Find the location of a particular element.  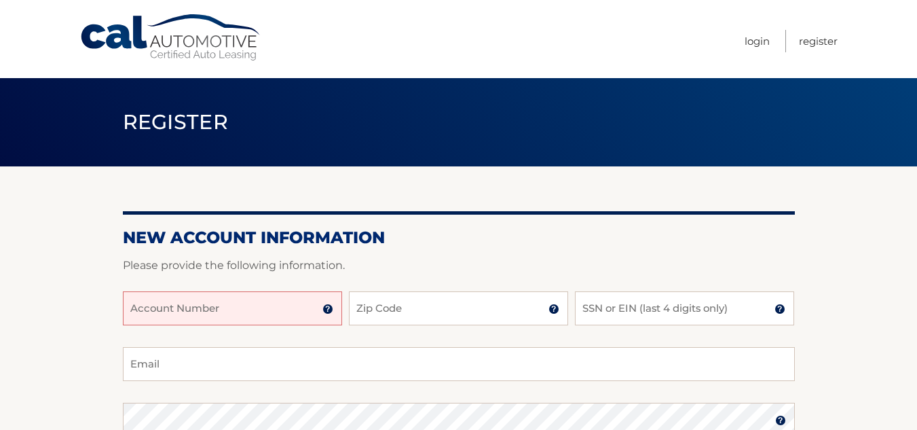

a: Register is located at coordinates (818, 41).